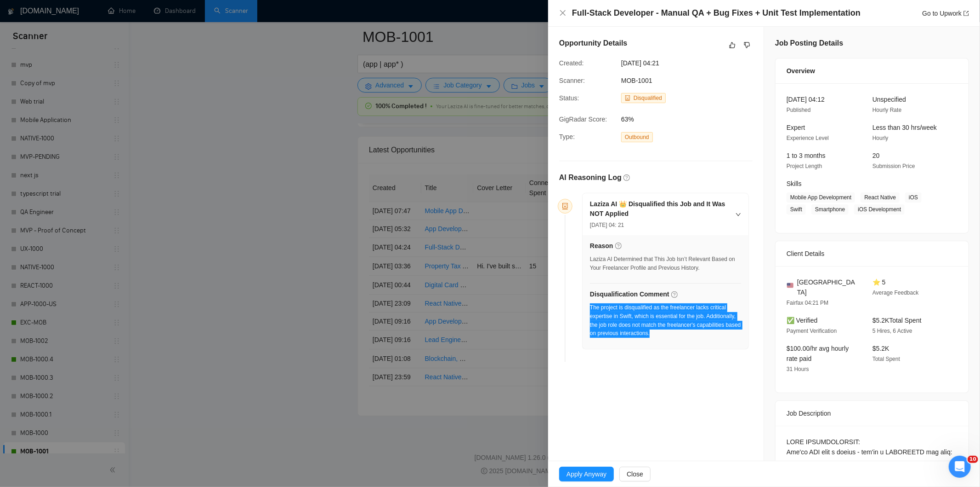 This screenshot has height=487, width=980. I want to click on span: iOS, so click(914, 197).